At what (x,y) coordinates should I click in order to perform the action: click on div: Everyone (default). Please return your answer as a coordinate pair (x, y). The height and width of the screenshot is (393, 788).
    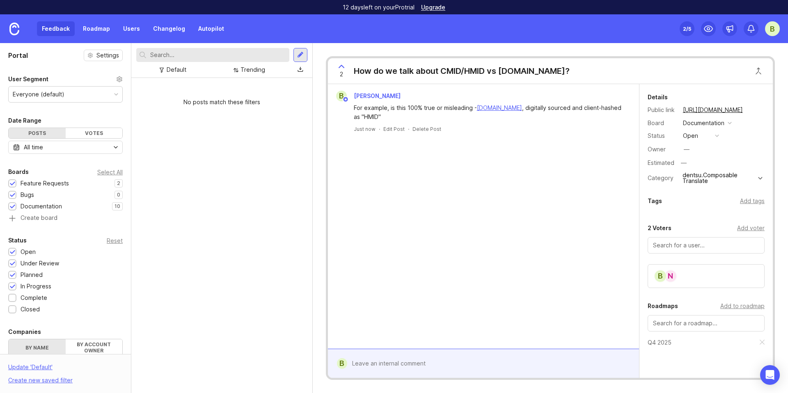
    Looking at the image, I should click on (39, 94).